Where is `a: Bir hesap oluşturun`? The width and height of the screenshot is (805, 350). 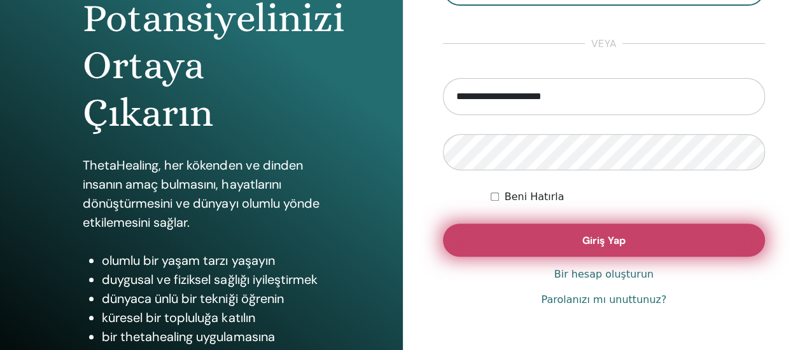 a: Bir hesap oluşturun is located at coordinates (604, 275).